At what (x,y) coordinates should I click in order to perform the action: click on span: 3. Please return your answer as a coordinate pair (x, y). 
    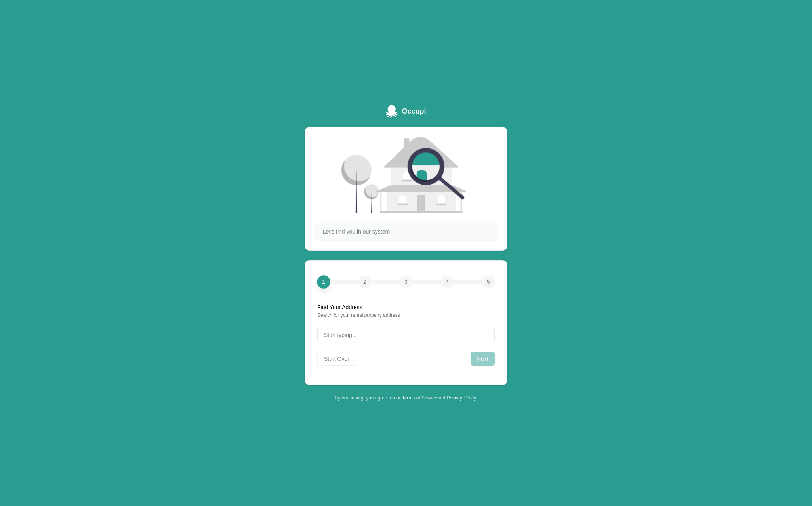
    Looking at the image, I should click on (406, 281).